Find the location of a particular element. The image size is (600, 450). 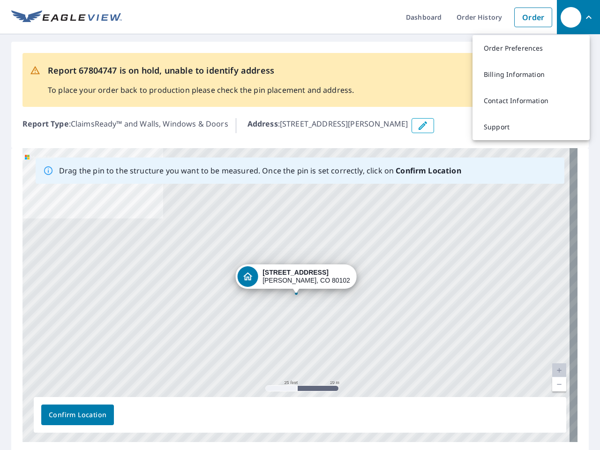

a: Order Preferences is located at coordinates (531, 48).